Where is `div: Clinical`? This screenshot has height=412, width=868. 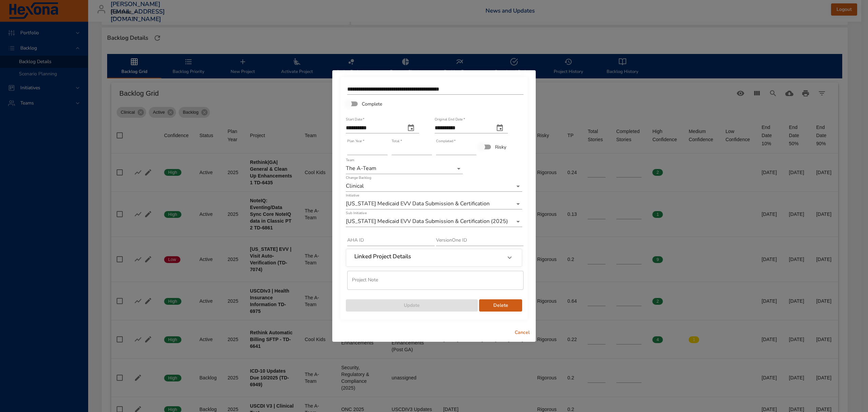 div: Clinical is located at coordinates (434, 186).